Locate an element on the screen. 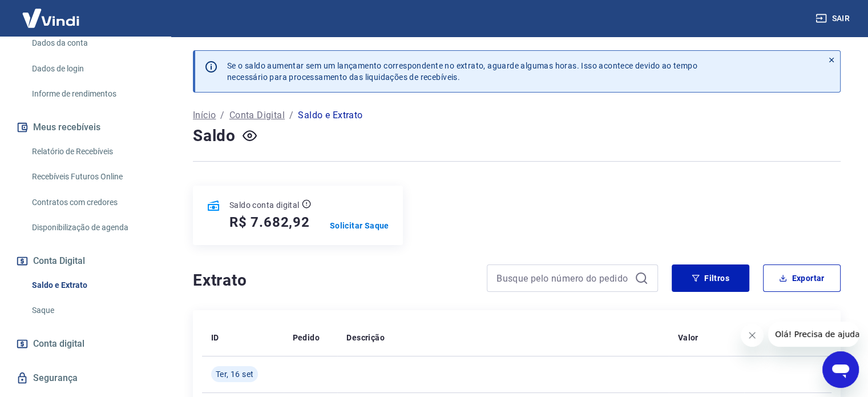 This screenshot has width=868, height=397. p: Solicitar Saque is located at coordinates (359, 226).